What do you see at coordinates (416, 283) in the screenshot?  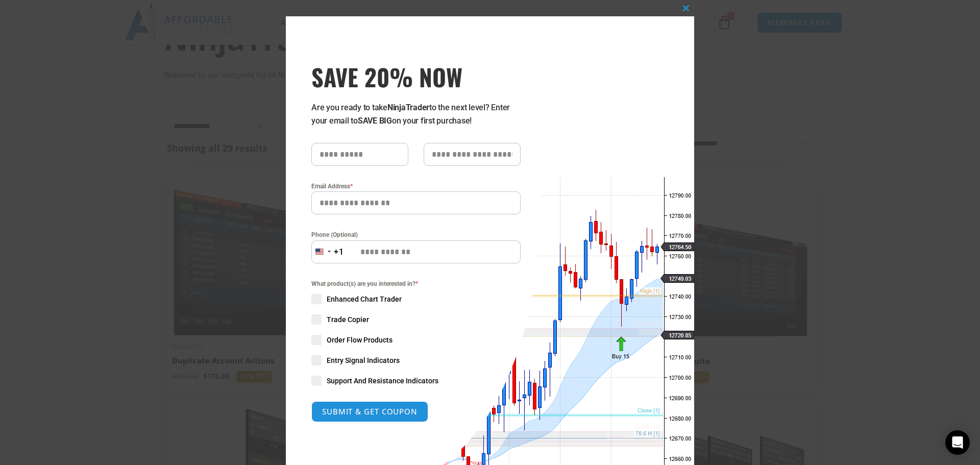 I see `span: What product(s) are you interested in?` at bounding box center [416, 283].